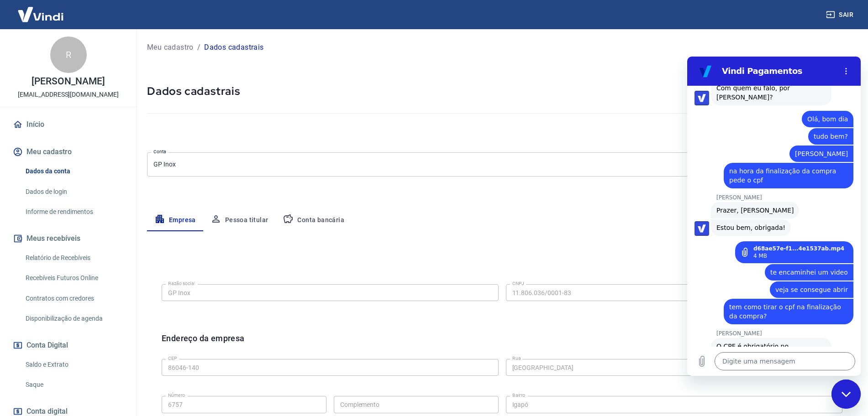 This screenshot has width=868, height=416. I want to click on span: Olá, bom dia, so click(140, 63).